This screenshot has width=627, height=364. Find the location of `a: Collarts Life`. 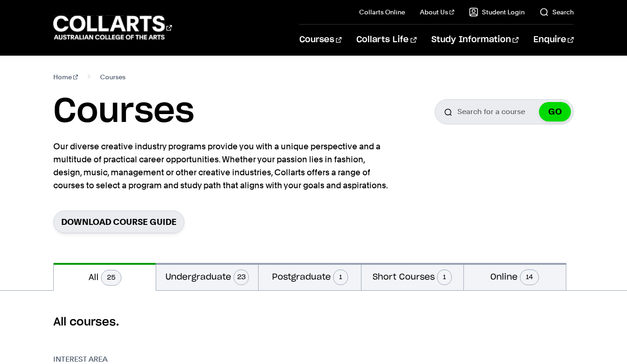

a: Collarts Life is located at coordinates (386, 40).